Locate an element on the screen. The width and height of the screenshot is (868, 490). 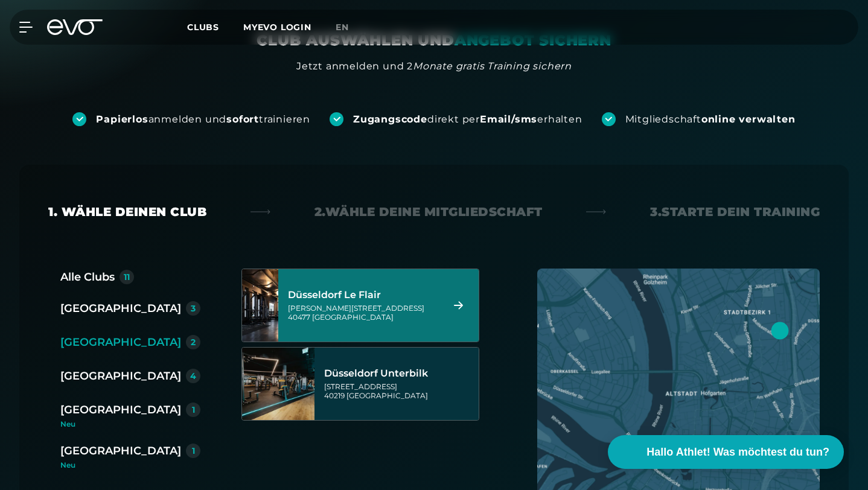
div: 3. Starte dein Training is located at coordinates (735, 211).